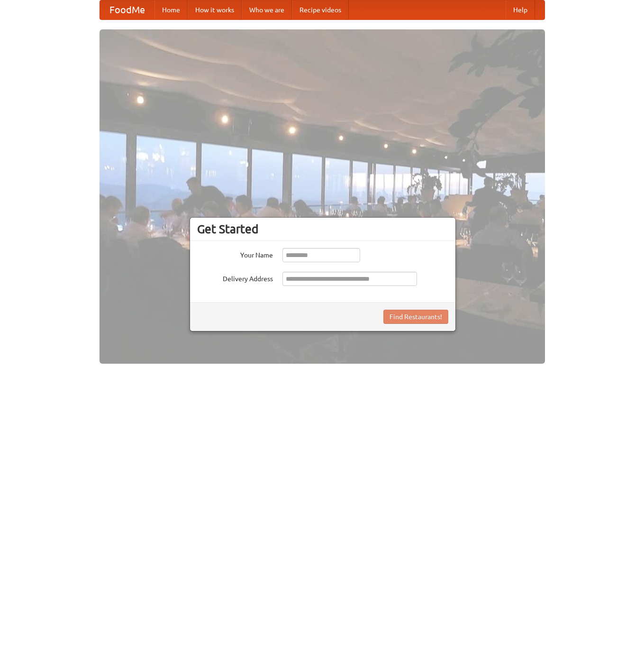 This screenshot has height=671, width=644. What do you see at coordinates (127, 10) in the screenshot?
I see `a: FoodMe` at bounding box center [127, 10].